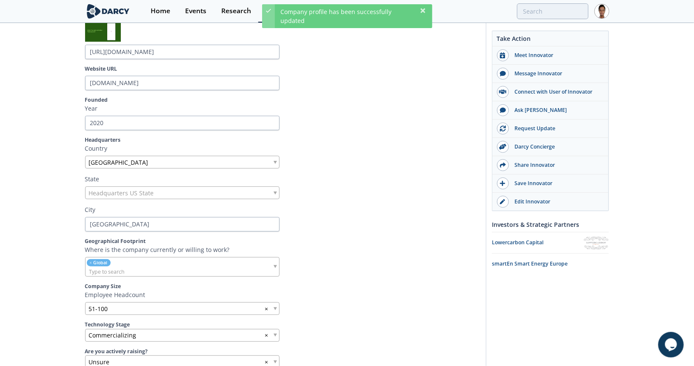  What do you see at coordinates (282, 249) in the screenshot?
I see `p: Where is the company currently or willing to work?` at bounding box center [282, 249].